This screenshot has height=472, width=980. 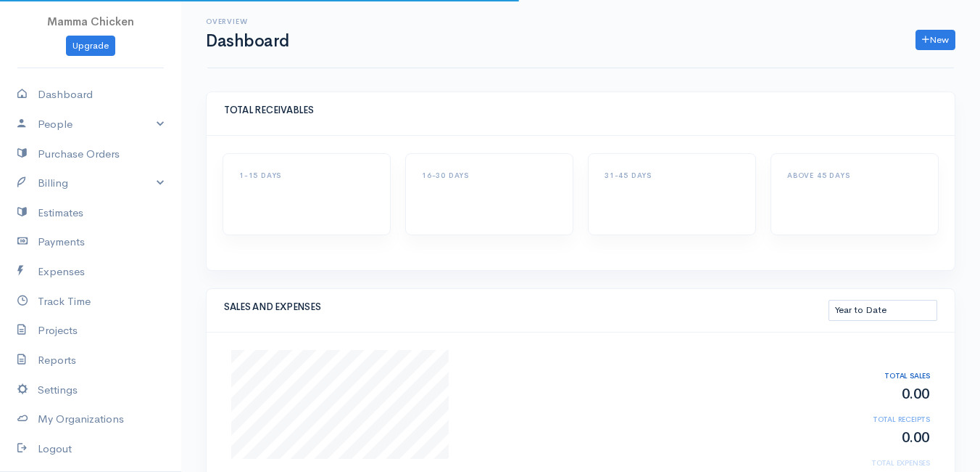 I want to click on h6: TOTAL SALES, so click(x=878, y=376).